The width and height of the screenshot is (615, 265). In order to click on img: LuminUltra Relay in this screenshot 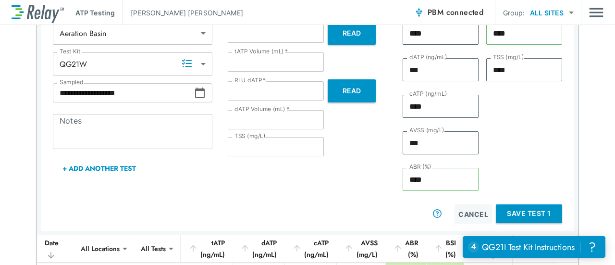, I will do `click(38, 13)`.